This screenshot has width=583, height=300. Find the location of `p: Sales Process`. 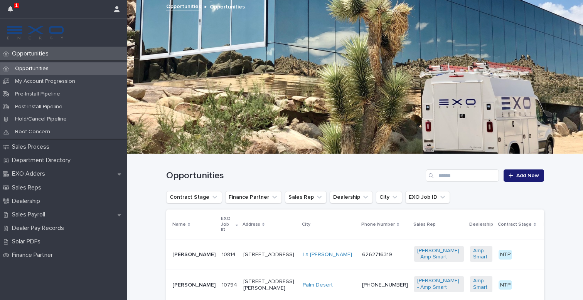

p: Sales Process is located at coordinates (32, 147).